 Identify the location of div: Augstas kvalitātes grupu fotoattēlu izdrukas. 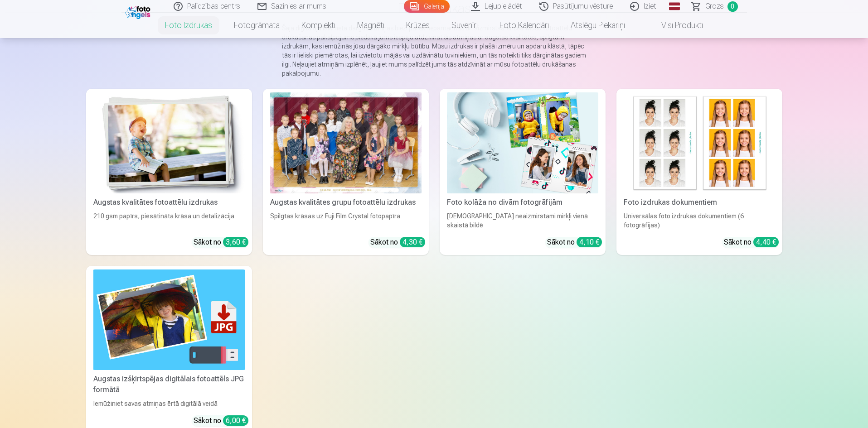
(346, 203).